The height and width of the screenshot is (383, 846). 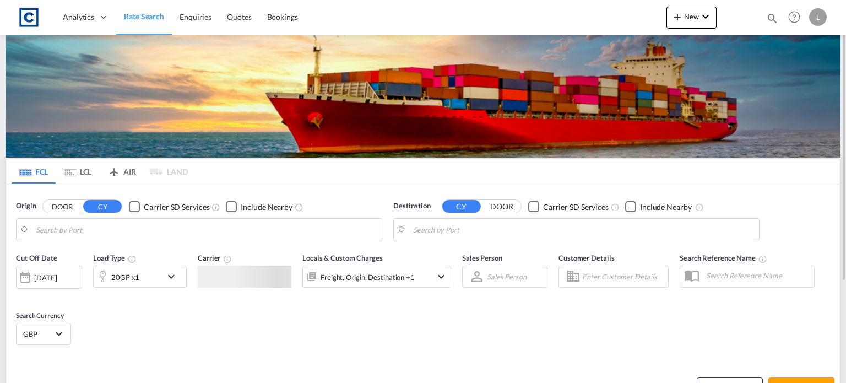 I want to click on md-icon: icon-plus 400-fg, so click(x=678, y=17).